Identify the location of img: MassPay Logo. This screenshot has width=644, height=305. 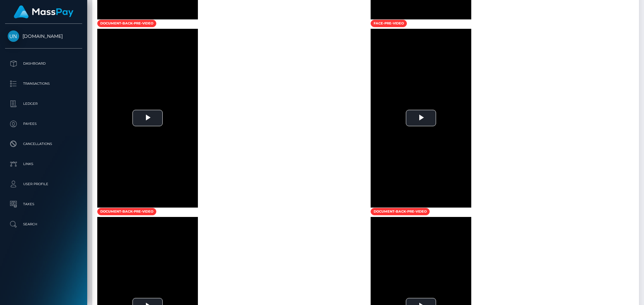
(44, 11).